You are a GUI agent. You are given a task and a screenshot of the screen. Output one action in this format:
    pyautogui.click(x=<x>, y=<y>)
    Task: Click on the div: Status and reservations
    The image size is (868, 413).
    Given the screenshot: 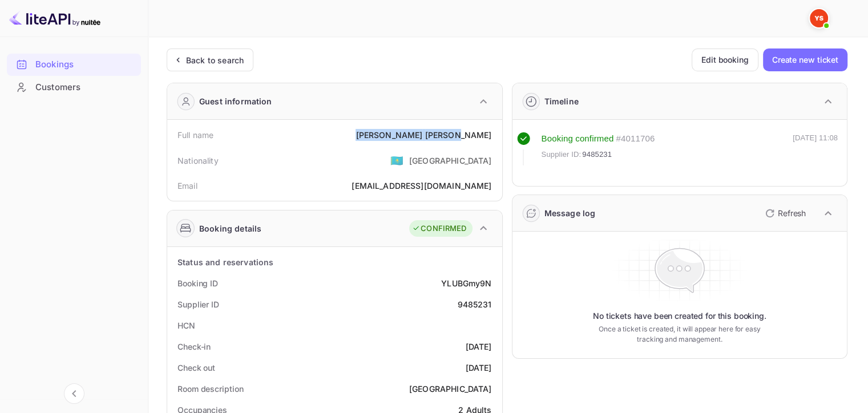 What is the action you would take?
    pyautogui.click(x=225, y=261)
    